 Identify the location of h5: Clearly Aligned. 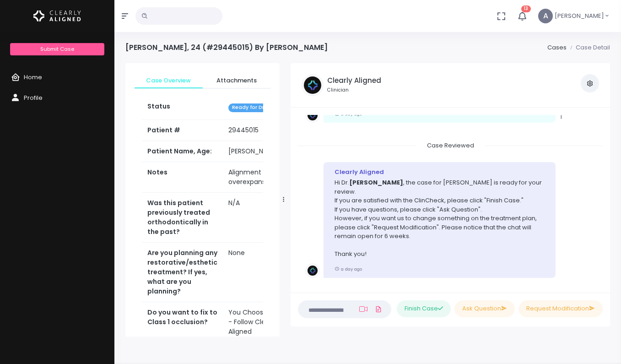
(354, 81).